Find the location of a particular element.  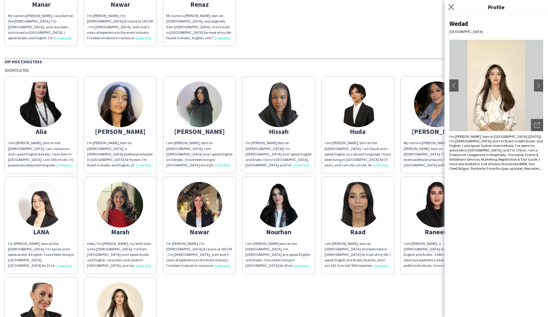

img: thumb-68514d574f249.png is located at coordinates (279, 104).